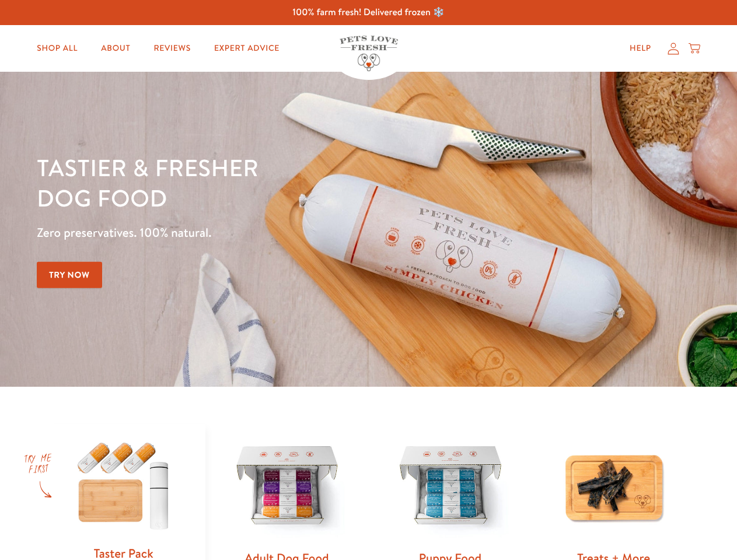  I want to click on p: Zero preservatives. 100% natural., so click(258, 232).